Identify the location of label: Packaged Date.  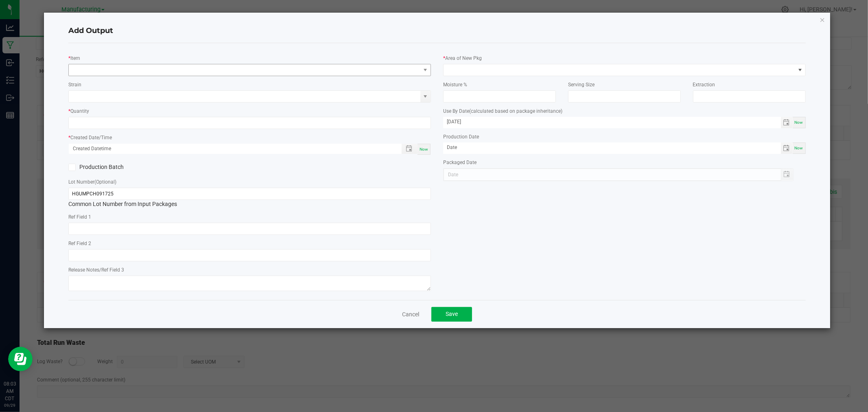
(460, 162).